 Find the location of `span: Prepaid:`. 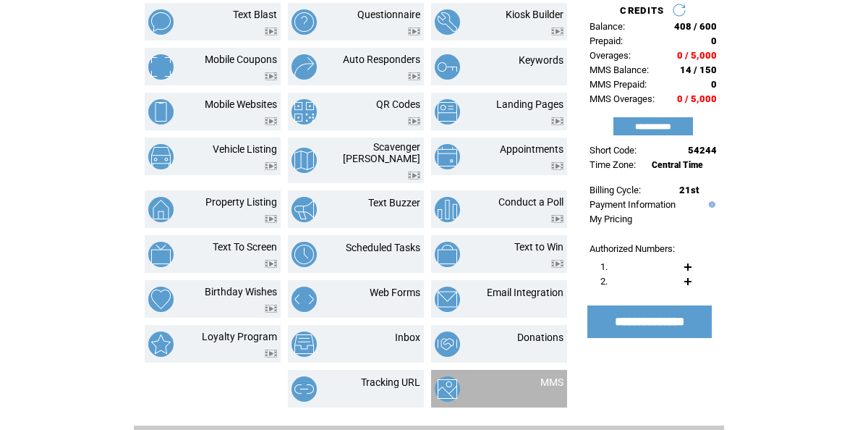

span: Prepaid: is located at coordinates (606, 41).